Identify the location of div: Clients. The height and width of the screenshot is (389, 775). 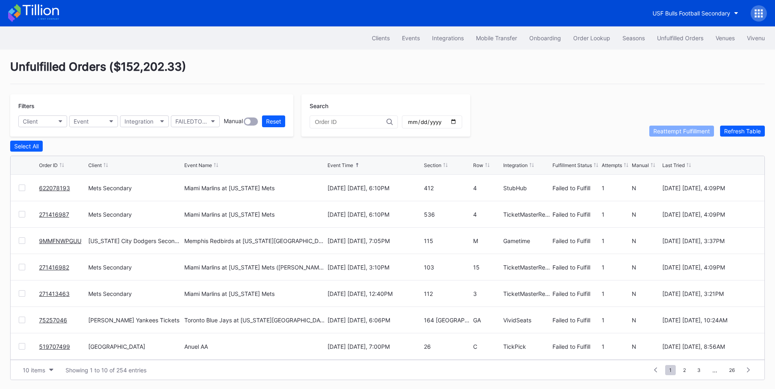
(381, 38).